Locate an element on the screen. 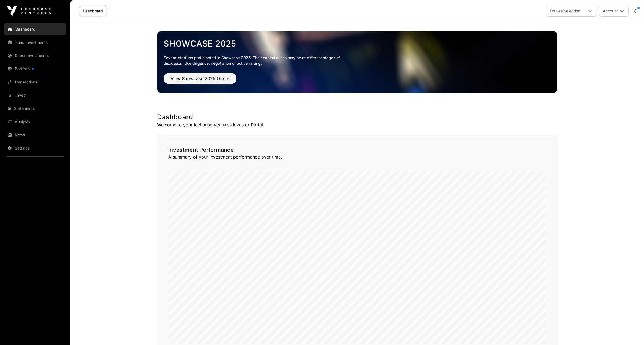 The image size is (644, 345). button: Account is located at coordinates (614, 11).